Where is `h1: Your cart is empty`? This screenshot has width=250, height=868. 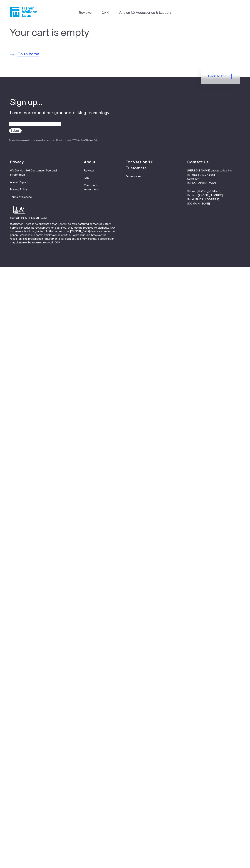 h1: Your cart is empty is located at coordinates (125, 36).